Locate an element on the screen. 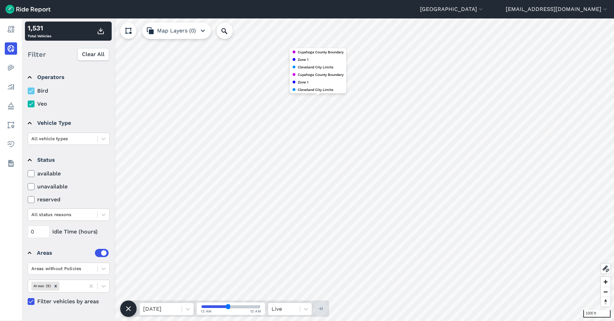 Image resolution: width=614 pixels, height=321 pixels. button: Clear All is located at coordinates (93, 54).